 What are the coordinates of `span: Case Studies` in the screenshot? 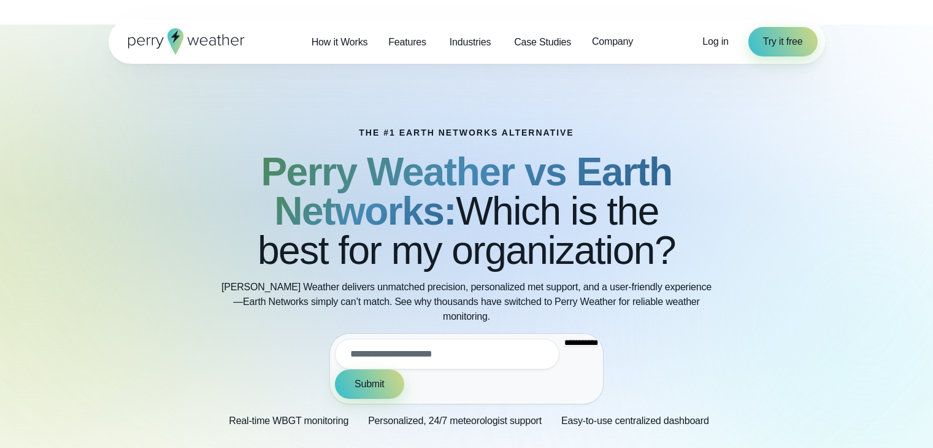 It's located at (542, 42).